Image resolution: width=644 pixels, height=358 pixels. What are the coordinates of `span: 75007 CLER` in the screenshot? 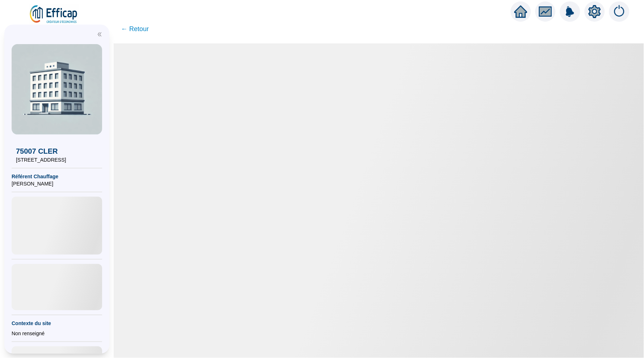 It's located at (57, 151).